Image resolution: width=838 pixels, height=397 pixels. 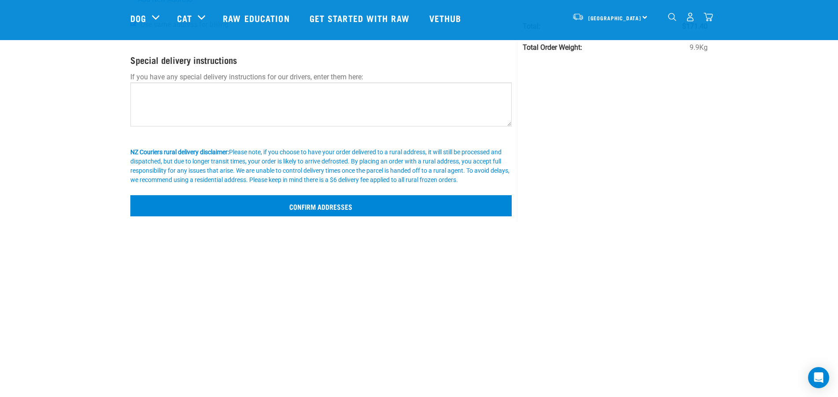 What do you see at coordinates (180, 152) in the screenshot?
I see `b: NZ Couriers rural delivery disclaimer:` at bounding box center [180, 152].